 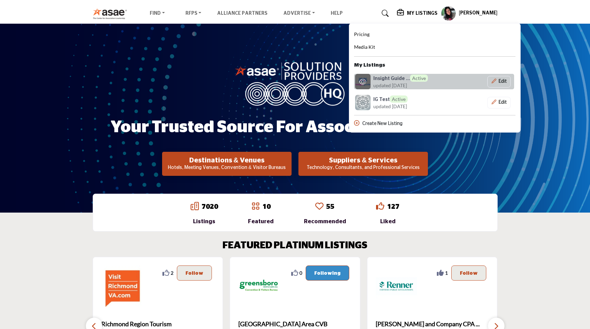 I want to click on span: 1, so click(x=447, y=273).